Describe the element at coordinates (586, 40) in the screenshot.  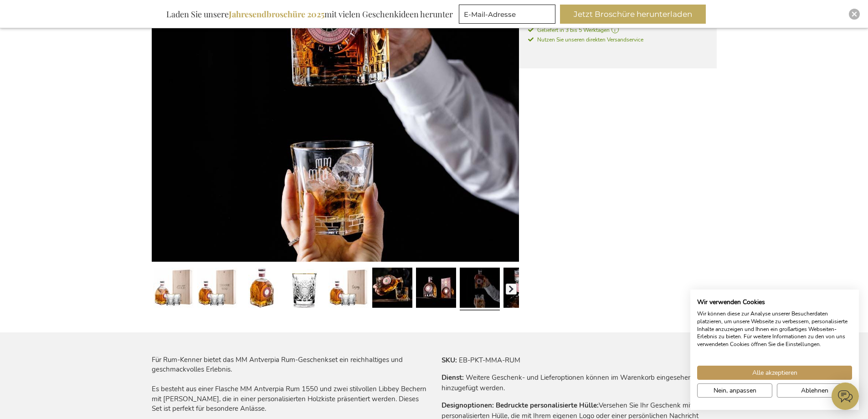
I see `span: Nutzen Sie unseren direkten Versandservice` at that location.